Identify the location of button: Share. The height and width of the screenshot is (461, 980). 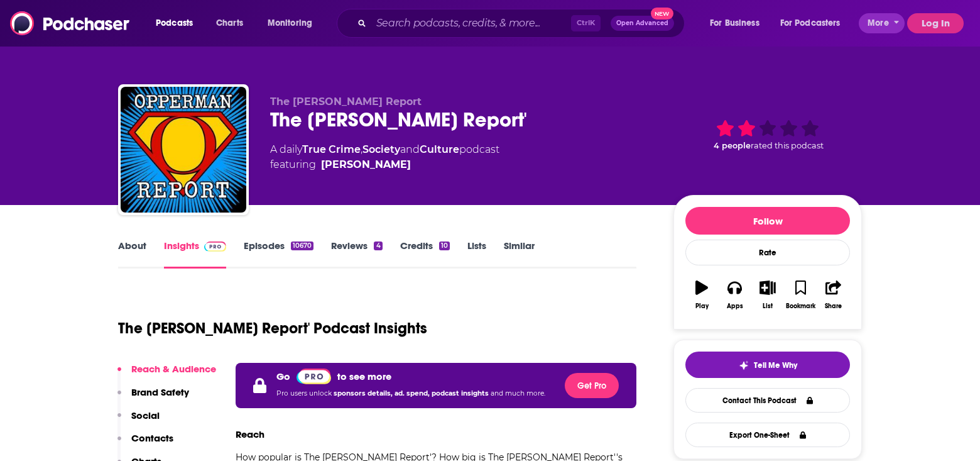
(834, 295).